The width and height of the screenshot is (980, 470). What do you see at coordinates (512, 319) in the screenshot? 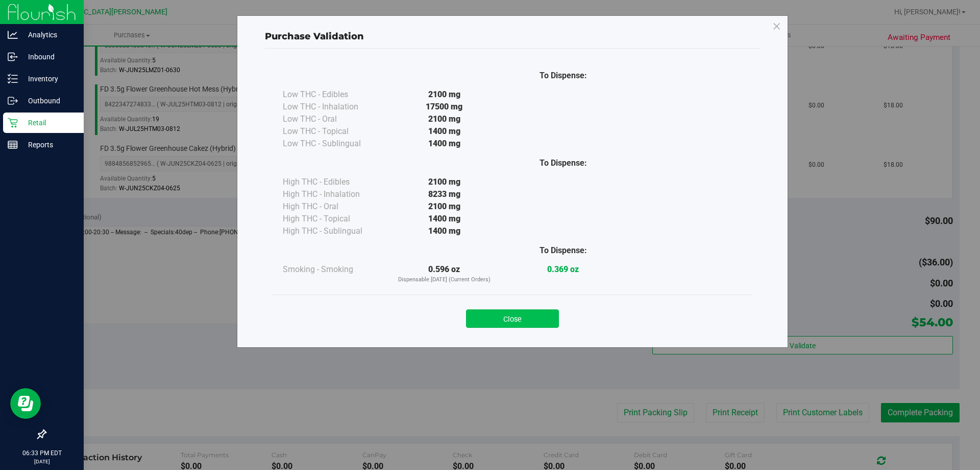
I see `button: Close` at bounding box center [512, 319].